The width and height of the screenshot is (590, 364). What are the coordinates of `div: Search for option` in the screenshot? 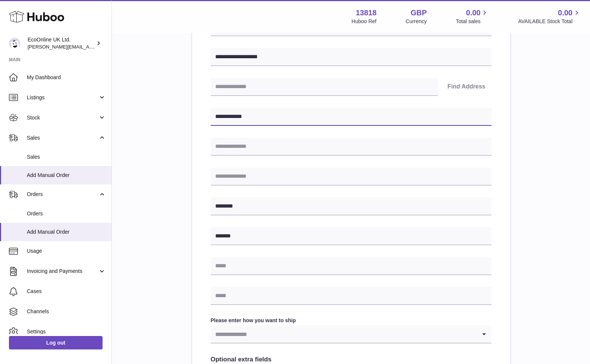 It's located at (351, 335).